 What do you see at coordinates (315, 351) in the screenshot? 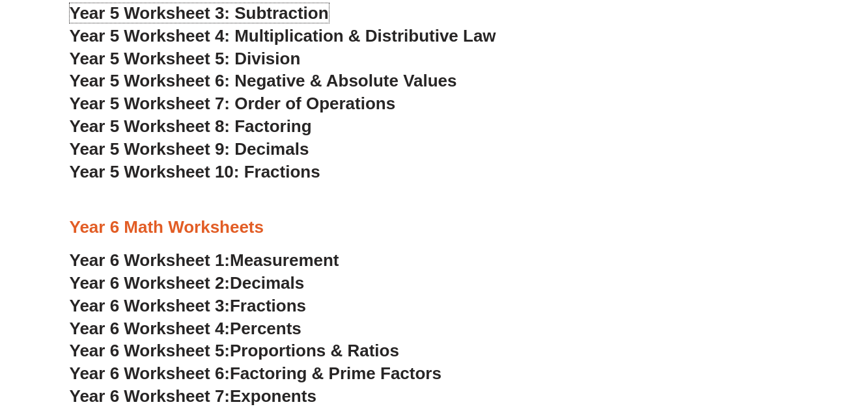
I see `span: Proportions & Ratios` at bounding box center [315, 351].